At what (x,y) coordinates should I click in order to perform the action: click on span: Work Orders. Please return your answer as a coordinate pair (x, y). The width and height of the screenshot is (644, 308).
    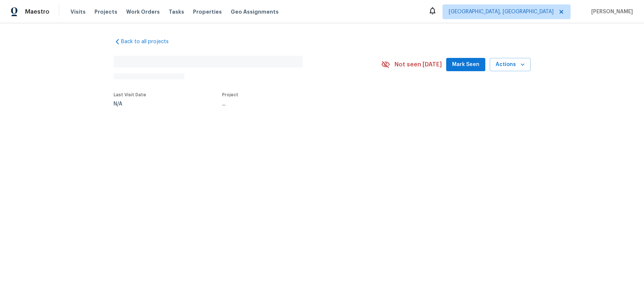
    Looking at the image, I should click on (143, 12).